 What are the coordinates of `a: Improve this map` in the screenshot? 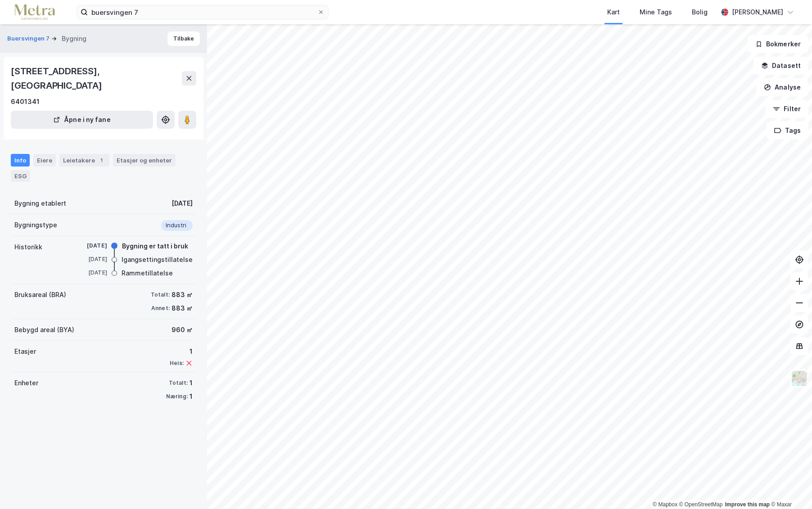 It's located at (747, 504).